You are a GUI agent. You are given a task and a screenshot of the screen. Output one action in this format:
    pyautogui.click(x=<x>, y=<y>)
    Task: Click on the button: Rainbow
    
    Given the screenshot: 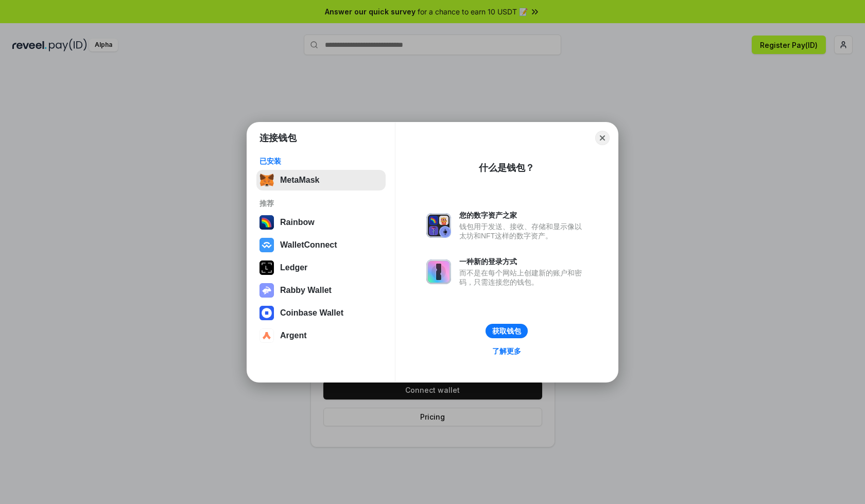 What is the action you would take?
    pyautogui.click(x=321, y=222)
    